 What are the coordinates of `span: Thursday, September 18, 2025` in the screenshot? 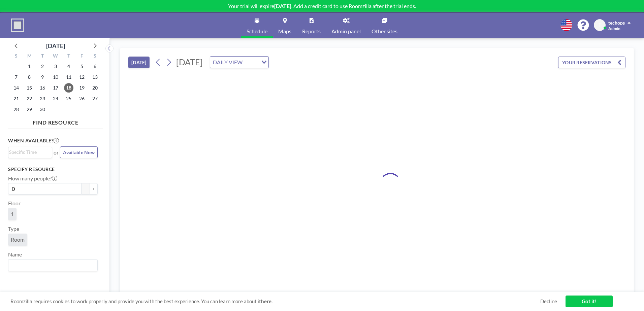 It's located at (69, 88).